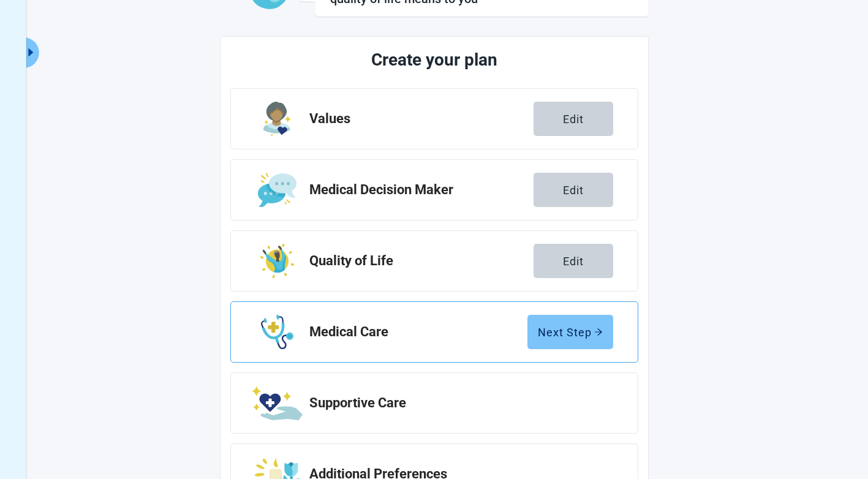 The height and width of the screenshot is (479, 868). Describe the element at coordinates (571, 332) in the screenshot. I see `button: Next Steparrow-right` at that location.